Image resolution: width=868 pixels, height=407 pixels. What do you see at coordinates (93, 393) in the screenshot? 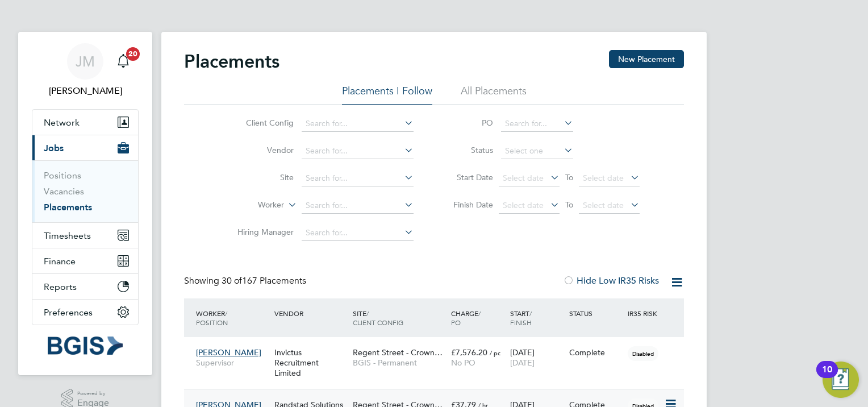
I see `span: Powered by` at bounding box center [93, 393].